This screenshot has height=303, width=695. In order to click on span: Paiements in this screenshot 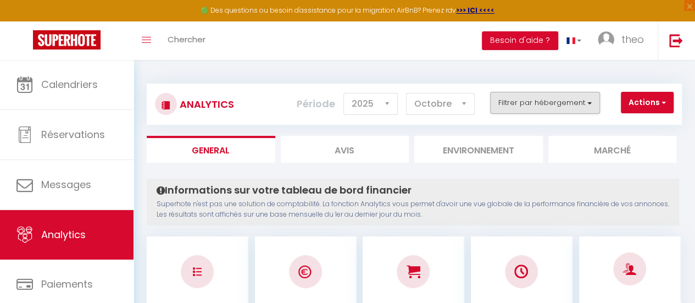, I will do `click(67, 283)`.